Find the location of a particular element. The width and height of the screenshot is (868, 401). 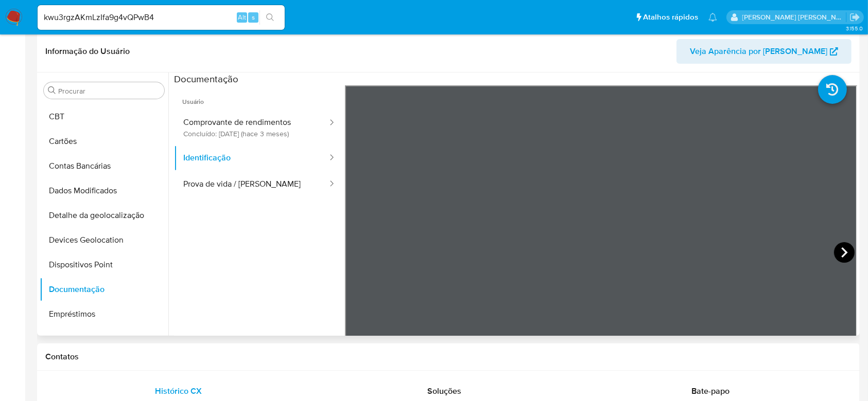

span: Alt is located at coordinates (242, 17).